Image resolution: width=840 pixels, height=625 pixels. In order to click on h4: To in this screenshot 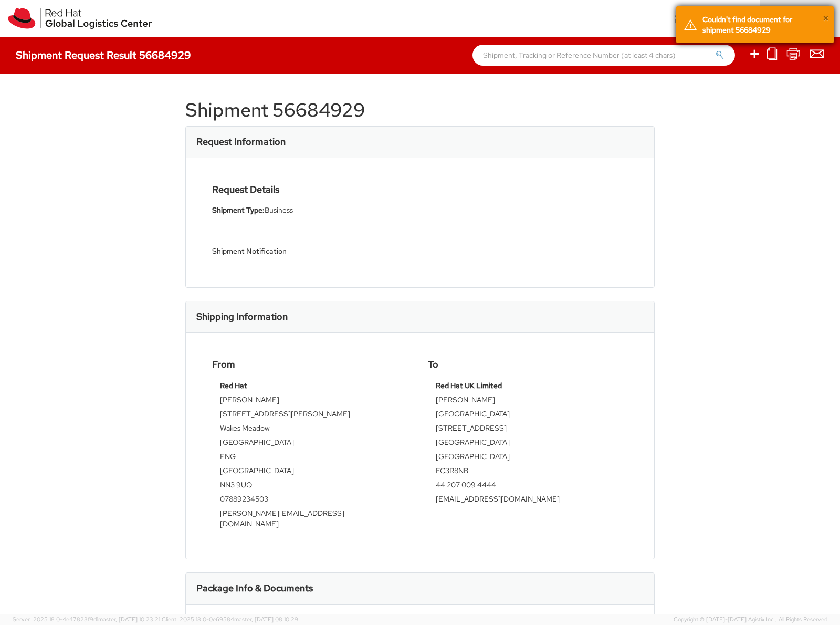, I will do `click(528, 364)`.